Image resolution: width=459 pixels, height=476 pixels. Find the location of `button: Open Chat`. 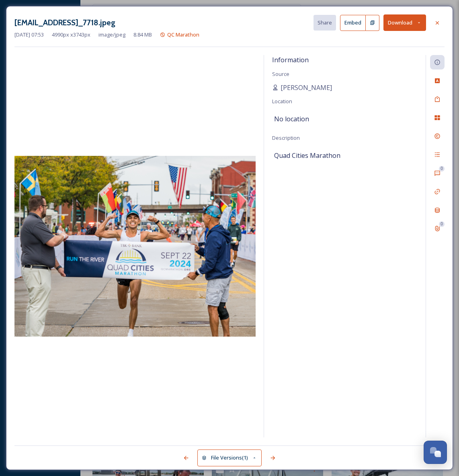

button: Open Chat is located at coordinates (435, 453).